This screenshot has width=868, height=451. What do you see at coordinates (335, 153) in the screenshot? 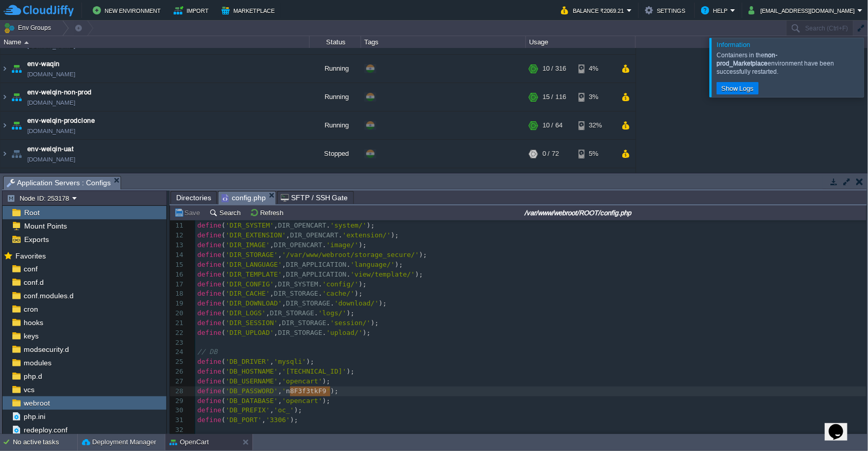
I see `div: Stopped` at bounding box center [335, 153].